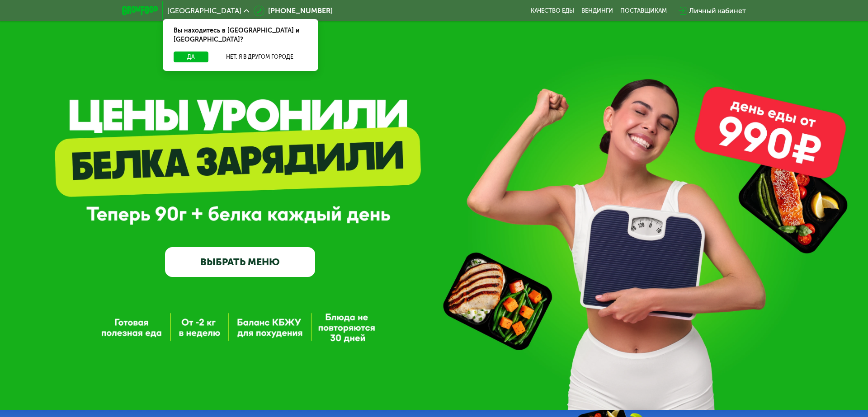 The height and width of the screenshot is (417, 868). I want to click on button: Нет, я в другом городе, so click(259, 57).